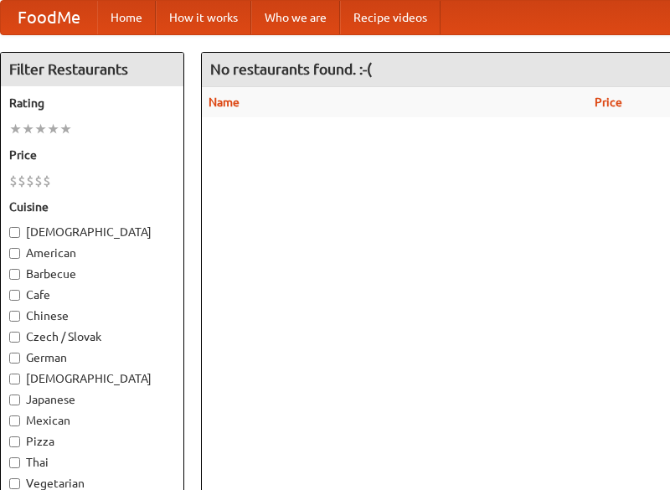 This screenshot has height=490, width=670. Describe the element at coordinates (92, 420) in the screenshot. I see `label: Mexican` at that location.